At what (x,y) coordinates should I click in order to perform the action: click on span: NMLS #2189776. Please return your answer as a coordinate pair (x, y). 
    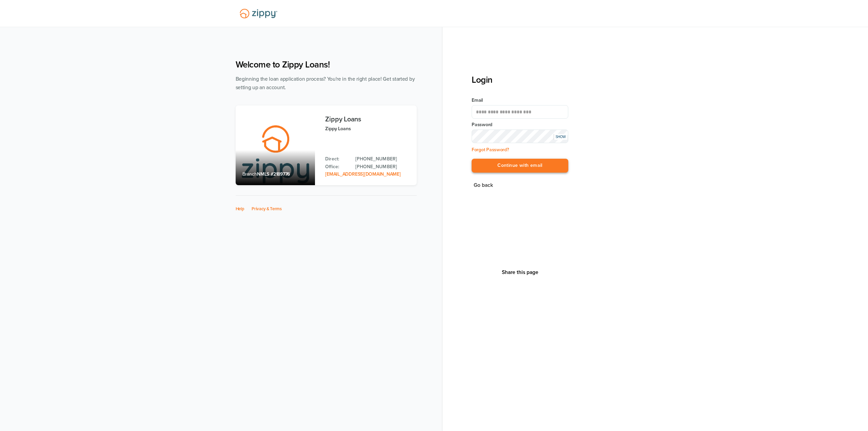
    Looking at the image, I should click on (273, 174).